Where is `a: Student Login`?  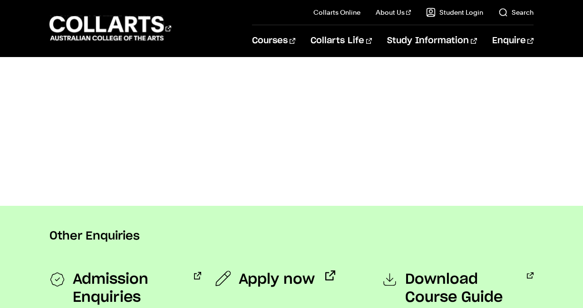 a: Student Login is located at coordinates (455, 12).